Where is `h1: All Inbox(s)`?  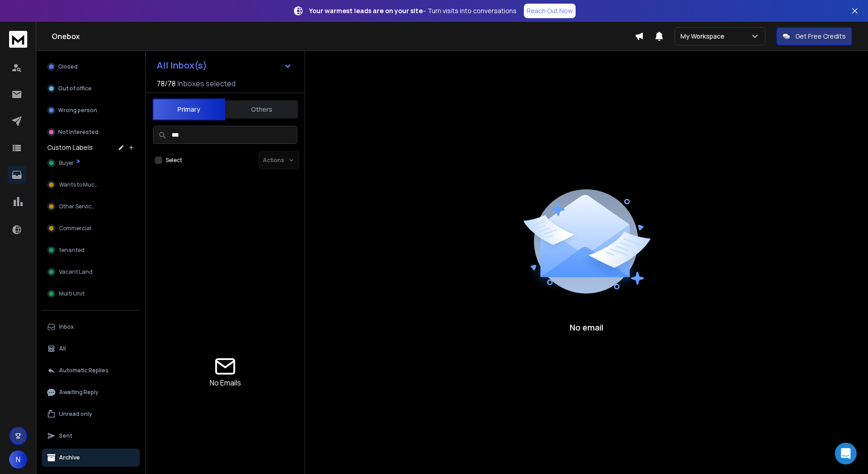
h1: All Inbox(s) is located at coordinates (181, 65).